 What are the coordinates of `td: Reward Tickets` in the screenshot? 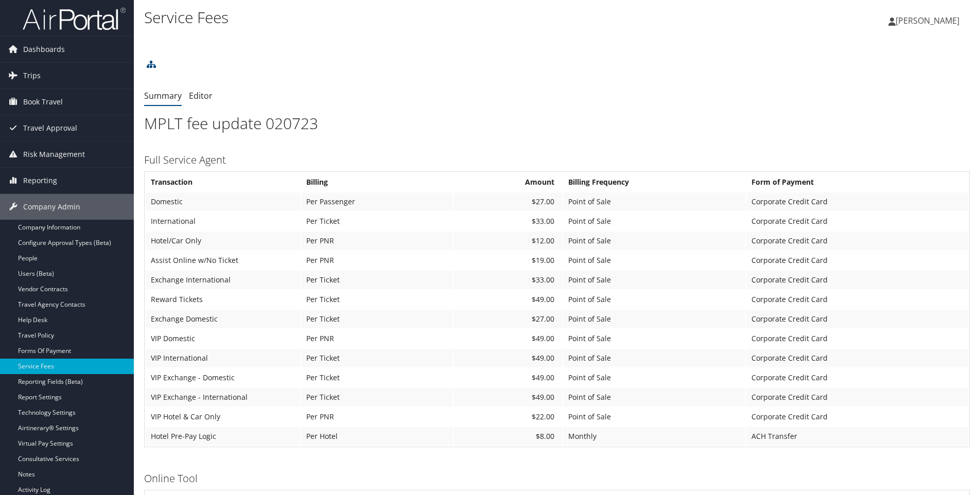 It's located at (223, 299).